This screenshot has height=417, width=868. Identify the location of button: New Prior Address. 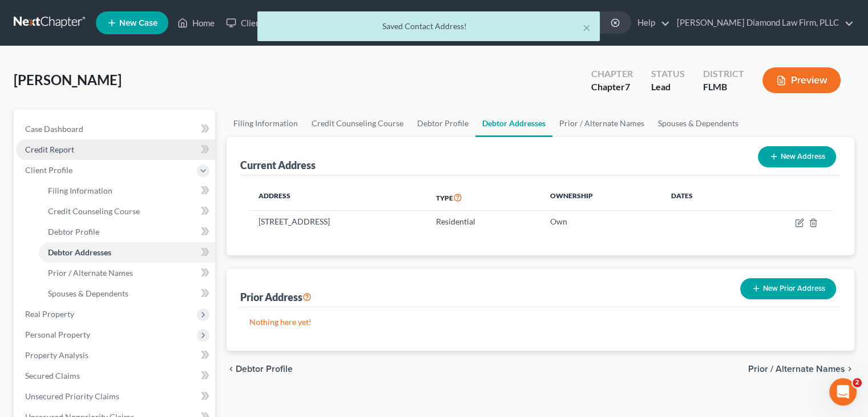
(788, 289).